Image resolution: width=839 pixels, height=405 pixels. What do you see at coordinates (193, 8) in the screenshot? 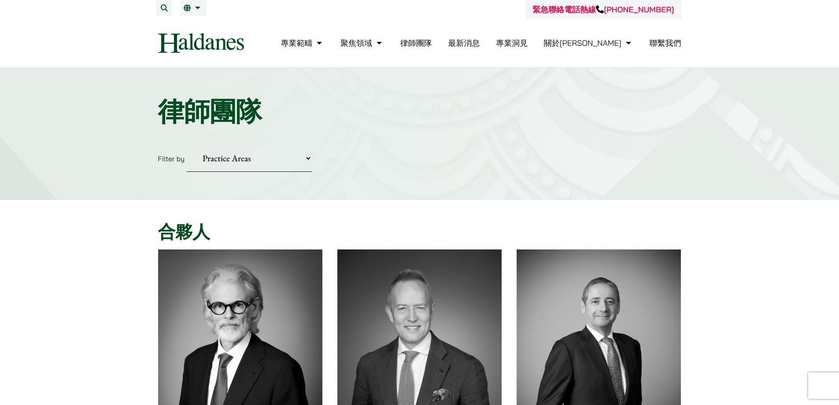
I see `a: 繁` at bounding box center [193, 8].